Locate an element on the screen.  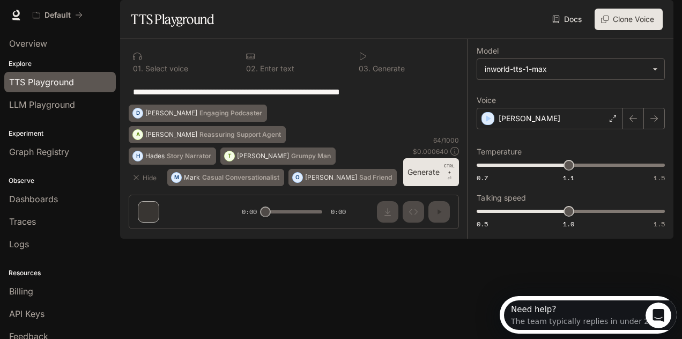
p: Select voice is located at coordinates (166, 69).